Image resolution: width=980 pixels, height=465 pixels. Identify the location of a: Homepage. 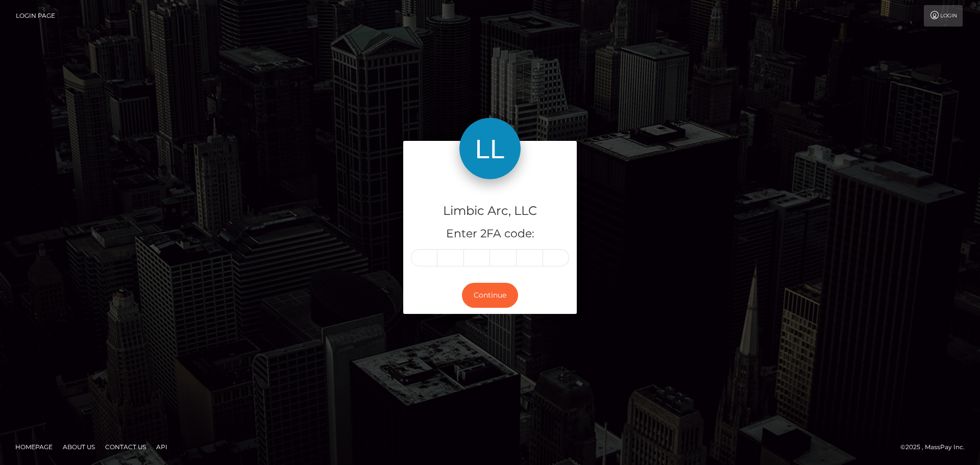
(34, 447).